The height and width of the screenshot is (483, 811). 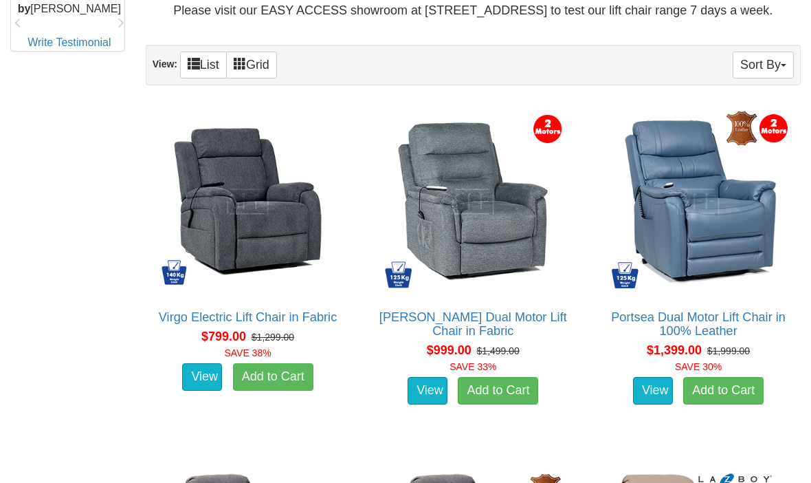 What do you see at coordinates (763, 65) in the screenshot?
I see `button: Sort By` at bounding box center [763, 65].